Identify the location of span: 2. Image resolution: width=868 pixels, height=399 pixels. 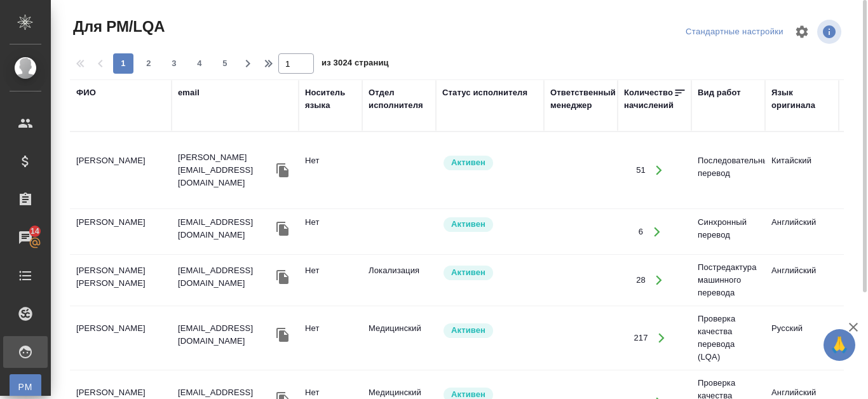
(149, 63).